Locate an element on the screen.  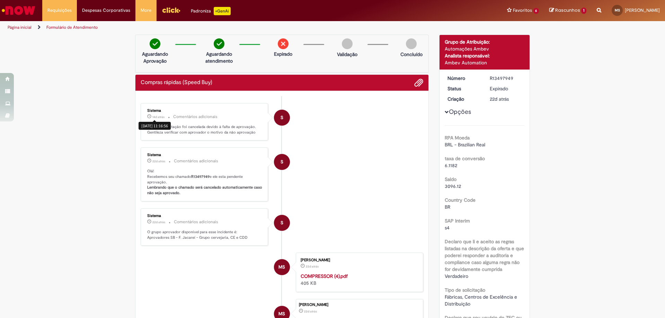
img: ServiceNow is located at coordinates (18, 10).